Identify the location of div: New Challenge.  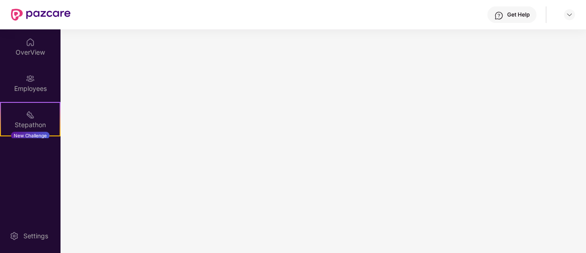
(30, 135).